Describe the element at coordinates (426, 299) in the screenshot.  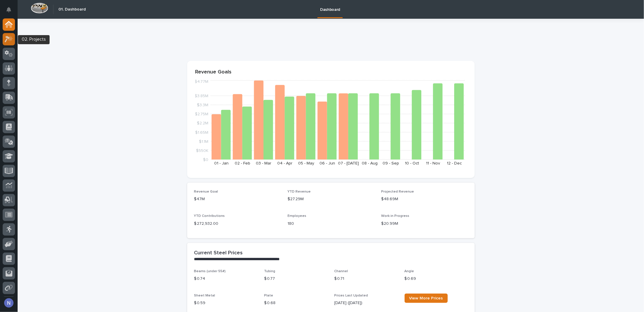
I see `a: View More Prices` at that location.